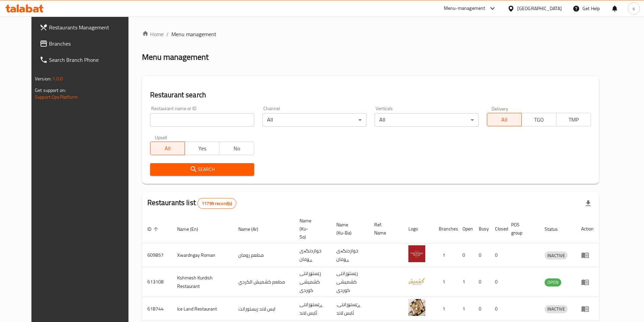 This screenshot has height=322, width=644. What do you see at coordinates (87, 27) in the screenshot?
I see `a: Restaurants Management` at bounding box center [87, 27].